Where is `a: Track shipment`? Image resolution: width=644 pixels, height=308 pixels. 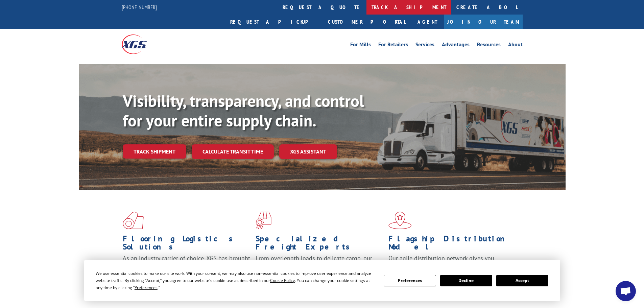
a: Track shipment is located at coordinates (154, 151).